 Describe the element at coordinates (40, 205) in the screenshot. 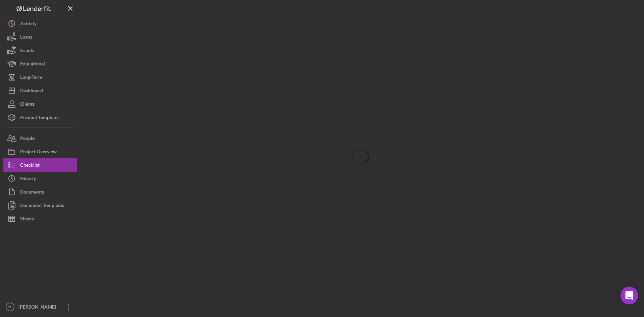

I see `button: Document Templates` at that location.